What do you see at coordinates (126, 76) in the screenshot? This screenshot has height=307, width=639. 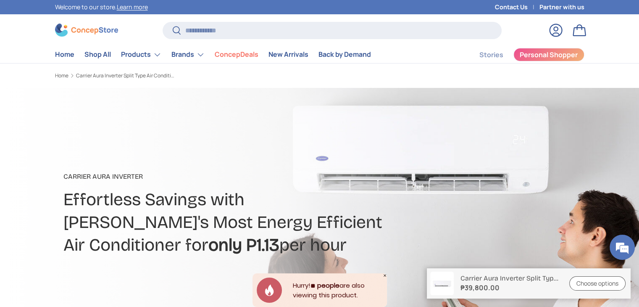 I see `a: Carrier Aura Inverter Split Type Air Conditioner` at bounding box center [126, 76].